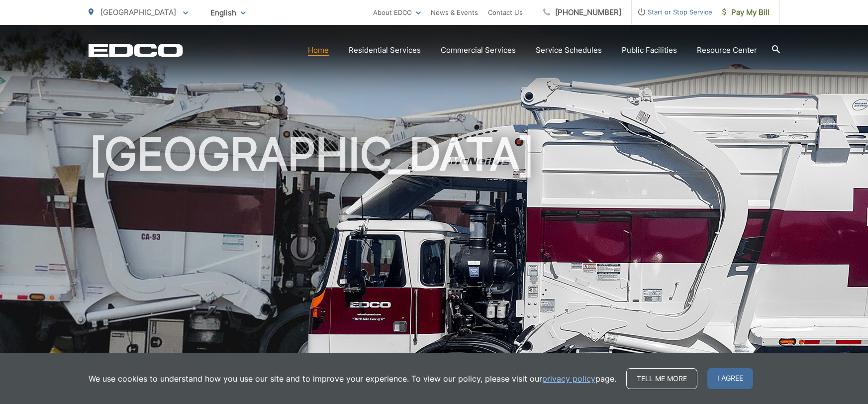 This screenshot has height=404, width=868. I want to click on a: About EDCO, so click(397, 12).